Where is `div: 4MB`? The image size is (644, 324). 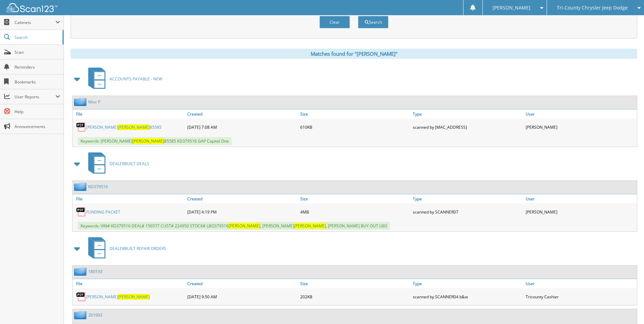 div: 4MB is located at coordinates (355, 212).